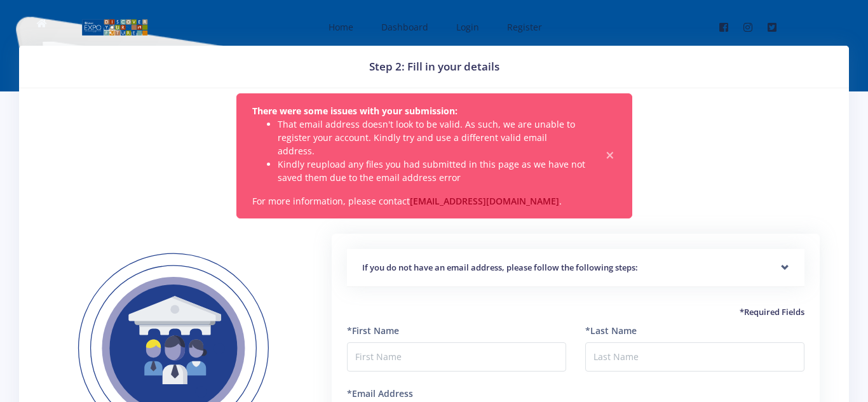  Describe the element at coordinates (466, 27) in the screenshot. I see `a: Login` at that location.